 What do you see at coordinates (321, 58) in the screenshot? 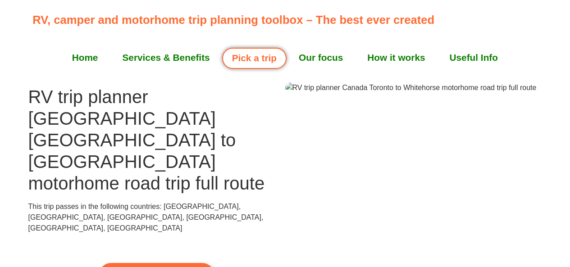
I see `a: Our focus` at bounding box center [321, 58].